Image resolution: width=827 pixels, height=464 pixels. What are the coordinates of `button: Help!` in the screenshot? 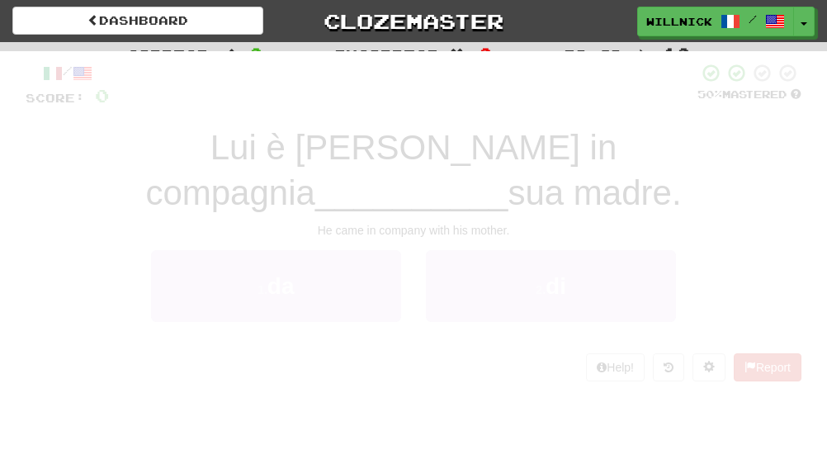 It's located at (615, 367).